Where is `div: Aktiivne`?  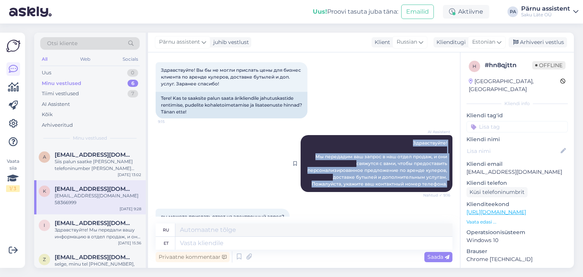
div: Aktiivne is located at coordinates (466, 12).